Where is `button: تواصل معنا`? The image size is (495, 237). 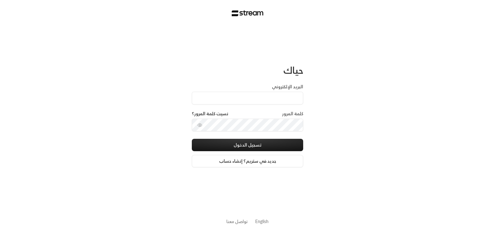 button: تواصل معنا is located at coordinates (237, 221).